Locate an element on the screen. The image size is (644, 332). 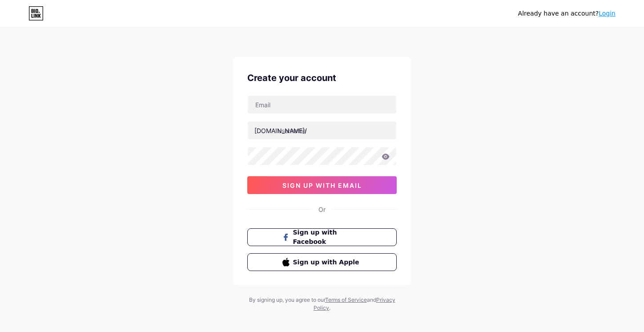
span: Sign up with Apple is located at coordinates (327, 262).